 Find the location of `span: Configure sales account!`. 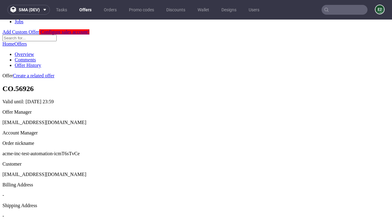

span: Configure sales account! is located at coordinates (65, 12).